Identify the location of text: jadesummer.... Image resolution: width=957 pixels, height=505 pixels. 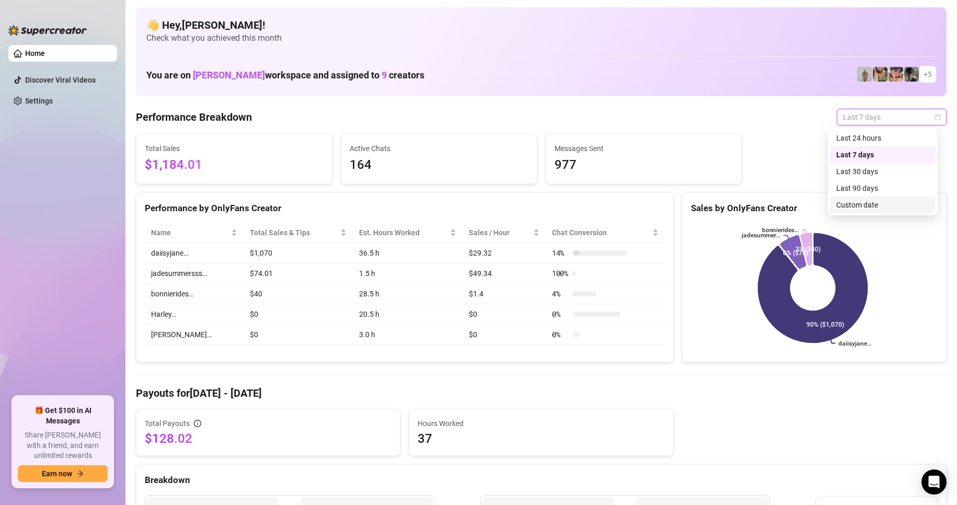
(760, 236).